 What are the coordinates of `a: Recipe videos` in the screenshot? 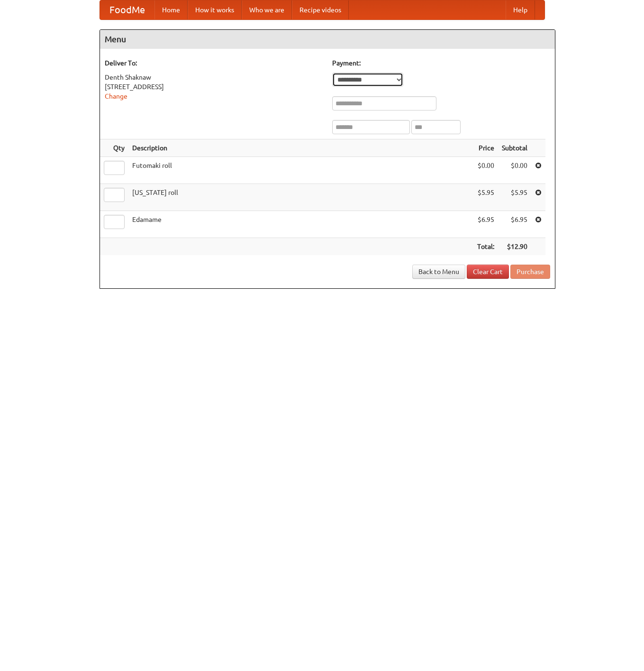 It's located at (321, 10).